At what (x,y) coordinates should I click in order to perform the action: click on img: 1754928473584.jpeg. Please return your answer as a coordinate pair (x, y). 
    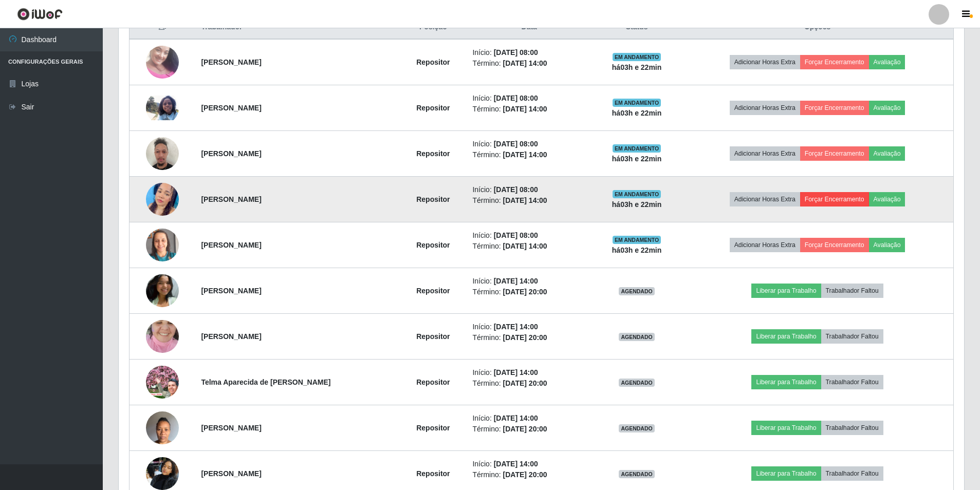
    Looking at the image, I should click on (163, 427).